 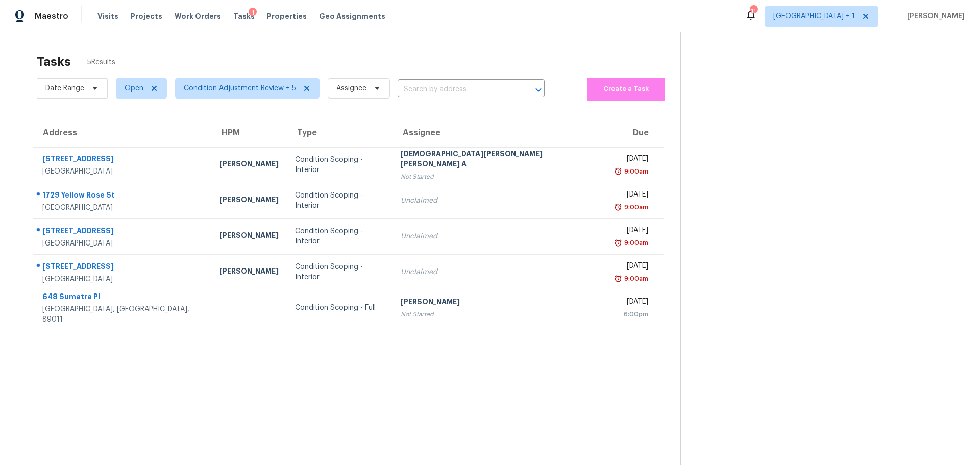 What do you see at coordinates (340, 133) in the screenshot?
I see `th: Type` at bounding box center [340, 133].